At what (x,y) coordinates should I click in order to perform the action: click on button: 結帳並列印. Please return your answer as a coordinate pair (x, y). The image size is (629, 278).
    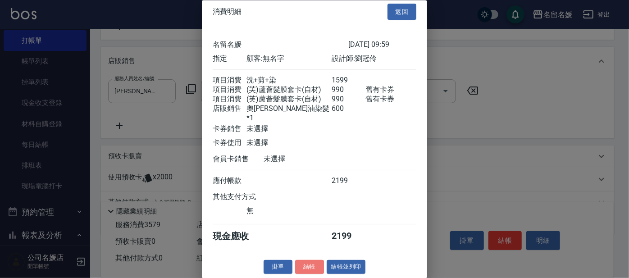
    Looking at the image, I should click on (346, 267).